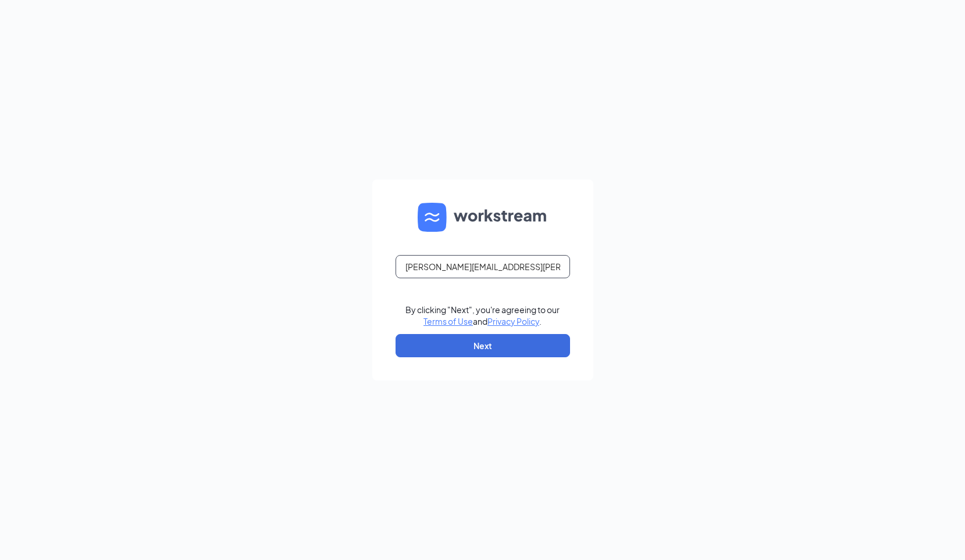 The width and height of the screenshot is (965, 560). Describe the element at coordinates (483, 217) in the screenshot. I see `img: WS logo and Workstream text` at that location.